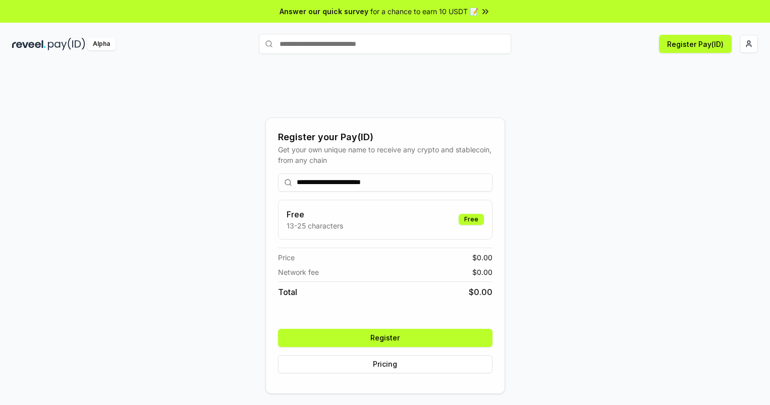 This screenshot has width=770, height=405. Describe the element at coordinates (385, 365) in the screenshot. I see `button: Pricing` at that location.